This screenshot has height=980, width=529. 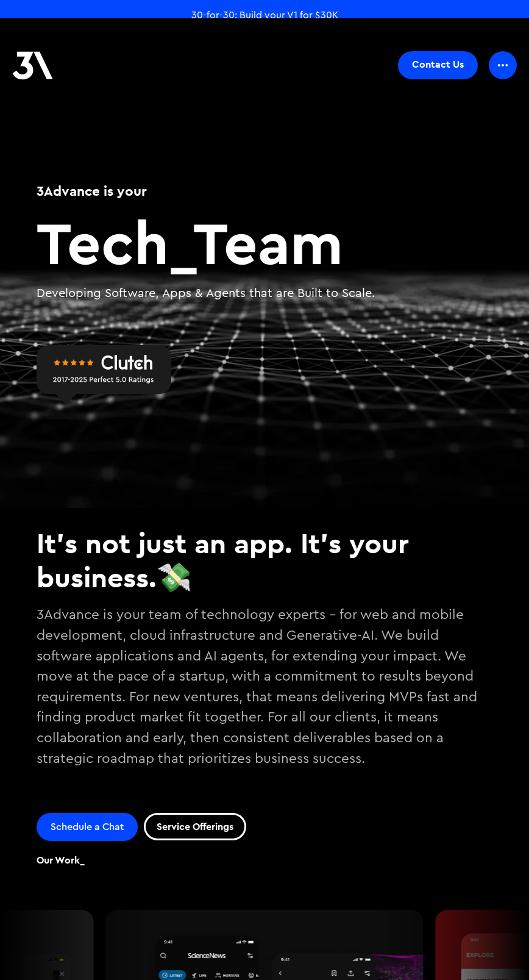 I want to click on h1: 3Advance is your, so click(x=265, y=191).